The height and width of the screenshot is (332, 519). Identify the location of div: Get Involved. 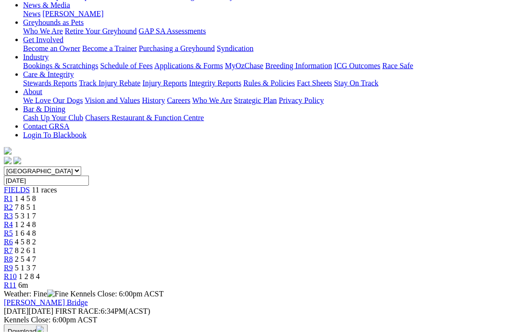
(269, 49).